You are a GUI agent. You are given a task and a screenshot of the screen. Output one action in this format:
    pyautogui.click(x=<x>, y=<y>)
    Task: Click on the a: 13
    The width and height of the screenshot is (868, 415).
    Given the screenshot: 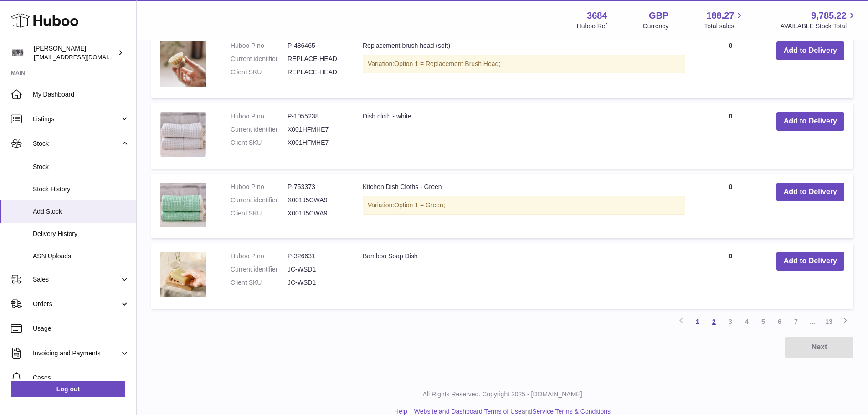 What is the action you would take?
    pyautogui.click(x=829, y=322)
    